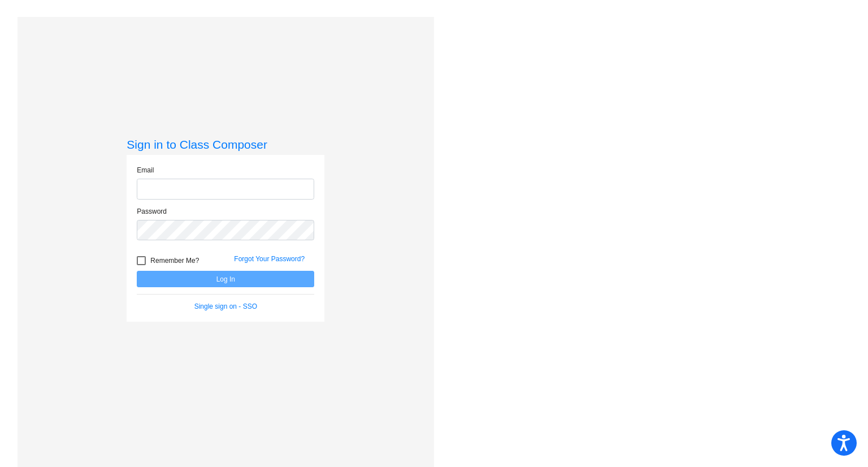 The height and width of the screenshot is (467, 868). What do you see at coordinates (151, 211) in the screenshot?
I see `label: Password` at bounding box center [151, 211].